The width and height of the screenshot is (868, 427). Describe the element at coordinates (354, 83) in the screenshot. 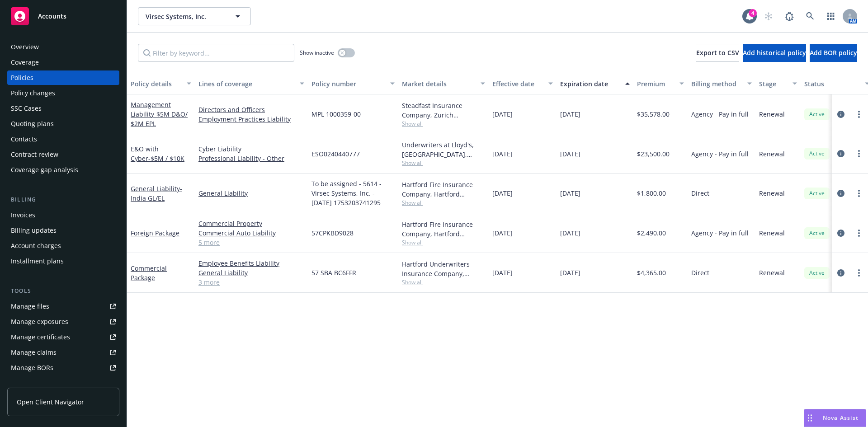

I see `button: Policy number` at that location.